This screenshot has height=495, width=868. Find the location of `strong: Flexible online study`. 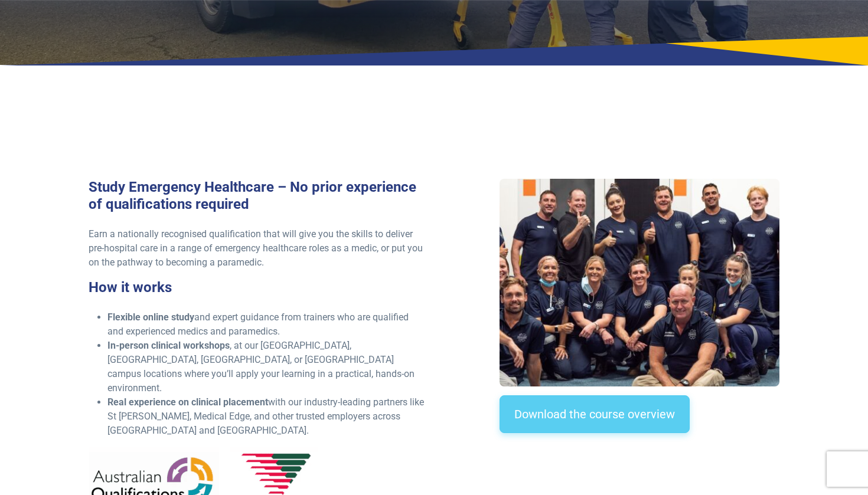

strong: Flexible online study is located at coordinates (151, 317).